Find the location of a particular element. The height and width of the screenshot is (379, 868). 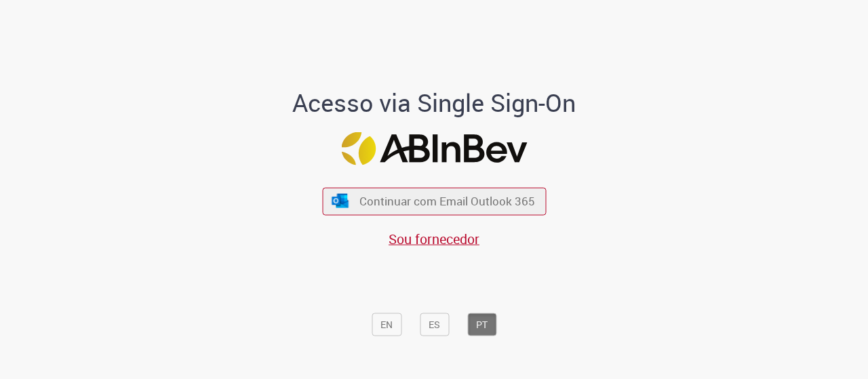

button: ES is located at coordinates (434, 324).